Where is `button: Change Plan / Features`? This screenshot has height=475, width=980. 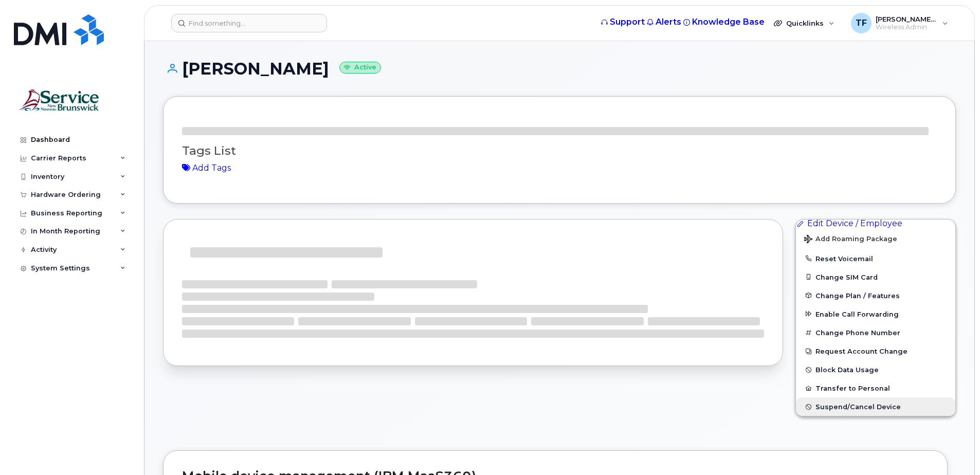
button: Change Plan / Features is located at coordinates (876, 307).